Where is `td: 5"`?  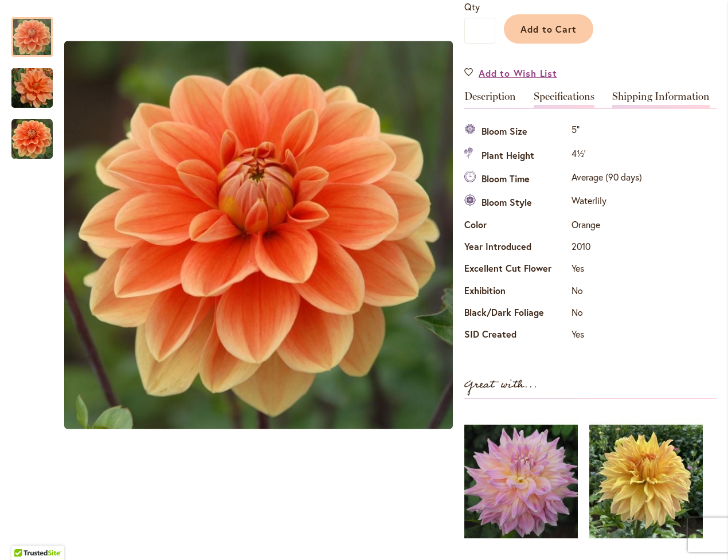 td: 5" is located at coordinates (607, 132).